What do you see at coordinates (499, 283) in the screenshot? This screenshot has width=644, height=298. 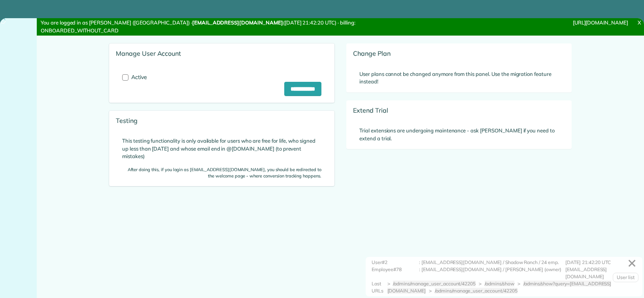 I see `span: /admins/show` at bounding box center [499, 283].